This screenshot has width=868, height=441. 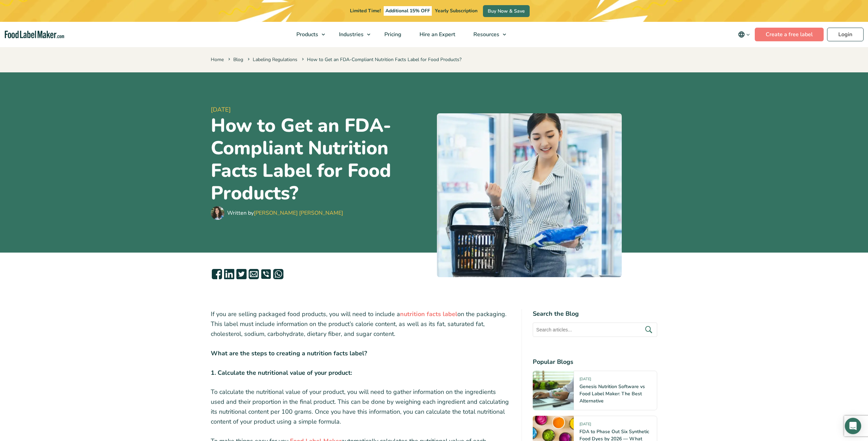 I want to click on a: Buy Now & Save, so click(x=506, y=11).